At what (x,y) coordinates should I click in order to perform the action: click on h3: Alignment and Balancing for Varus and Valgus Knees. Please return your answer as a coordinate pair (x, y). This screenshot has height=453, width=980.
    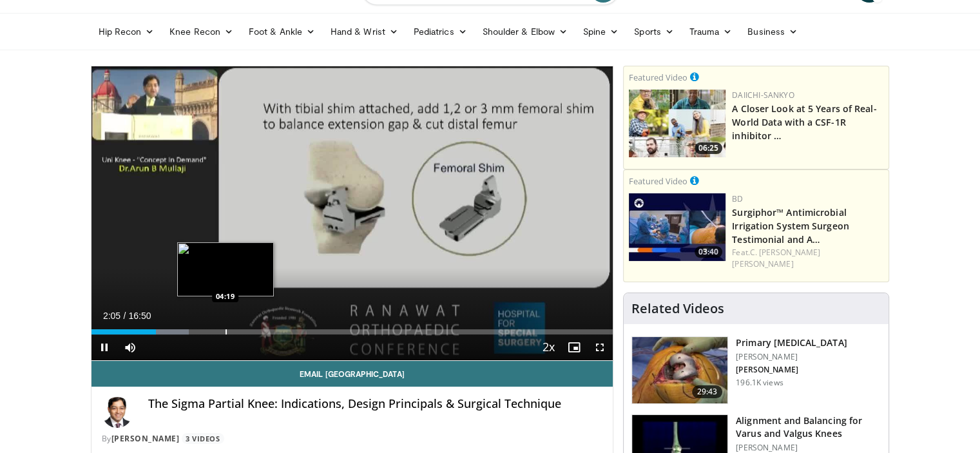
    Looking at the image, I should click on (808, 428).